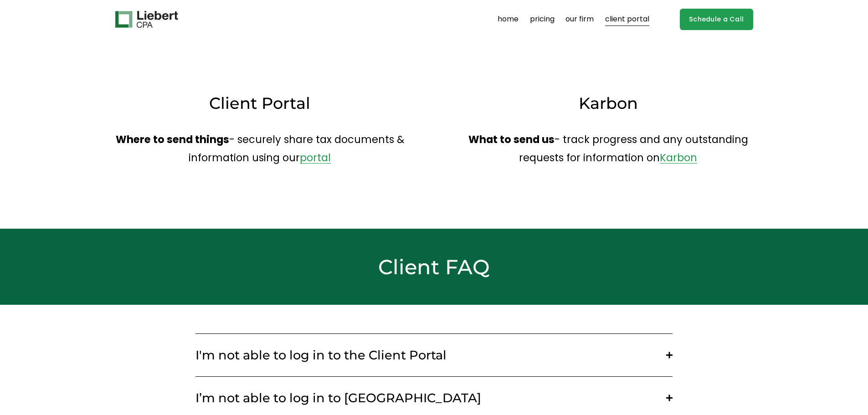 The image size is (868, 415). What do you see at coordinates (580, 20) in the screenshot?
I see `a: our firm` at bounding box center [580, 20].